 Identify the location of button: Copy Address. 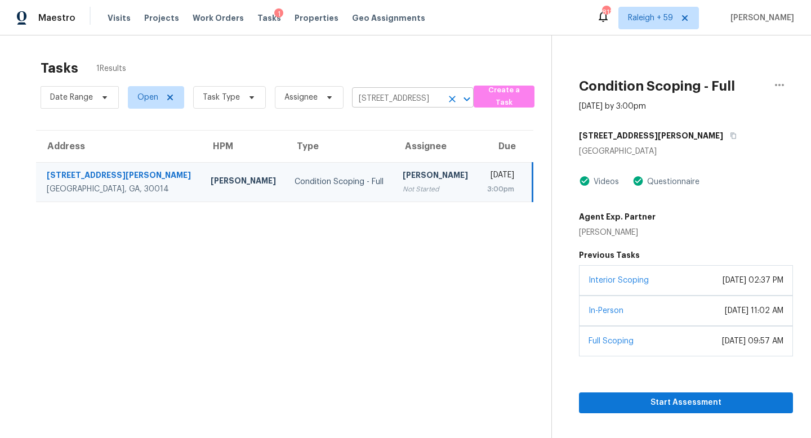
(731, 136).